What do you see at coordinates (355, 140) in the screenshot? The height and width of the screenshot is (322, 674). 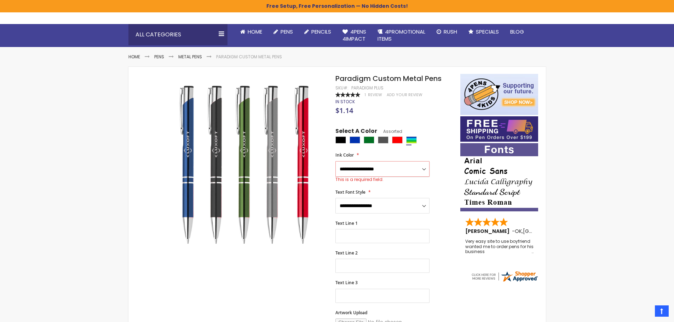 I see `div: Blue` at bounding box center [355, 140].